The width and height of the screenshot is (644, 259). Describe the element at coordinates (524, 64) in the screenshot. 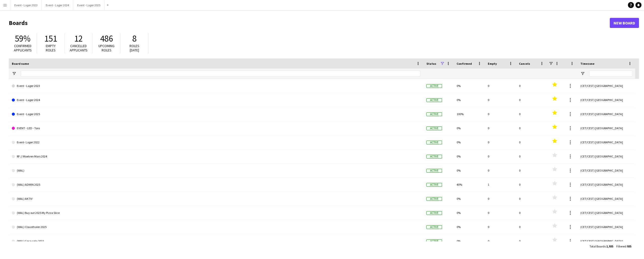

I see `span: Cancels` at that location.